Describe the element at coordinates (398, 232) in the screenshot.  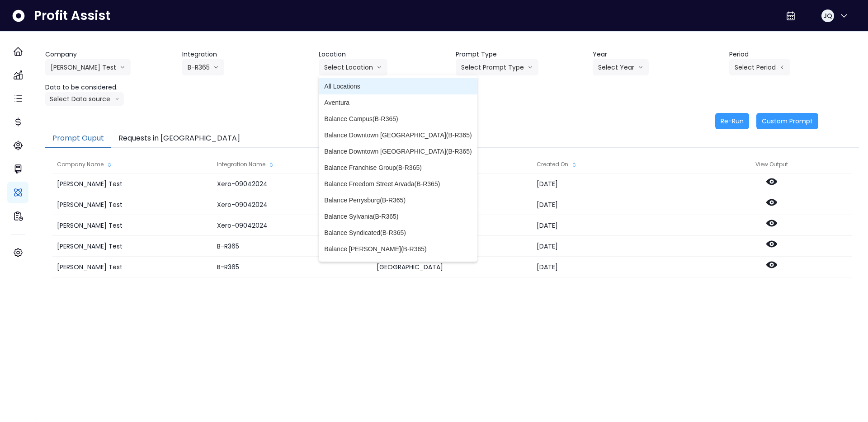
I see `span: Balance Syndicated(B-R365)` at that location.